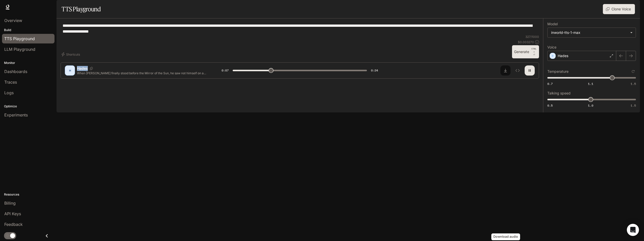  What do you see at coordinates (91, 68) in the screenshot?
I see `button: Copy Voice ID` at bounding box center [91, 68].